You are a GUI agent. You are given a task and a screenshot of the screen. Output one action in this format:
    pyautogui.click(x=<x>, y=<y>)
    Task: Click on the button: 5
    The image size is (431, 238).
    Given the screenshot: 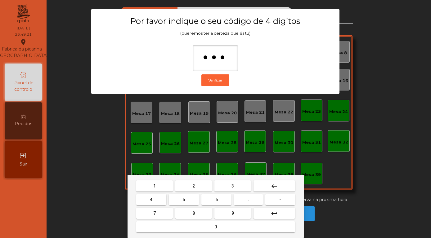 What is the action you would take?
    pyautogui.click(x=184, y=200)
    